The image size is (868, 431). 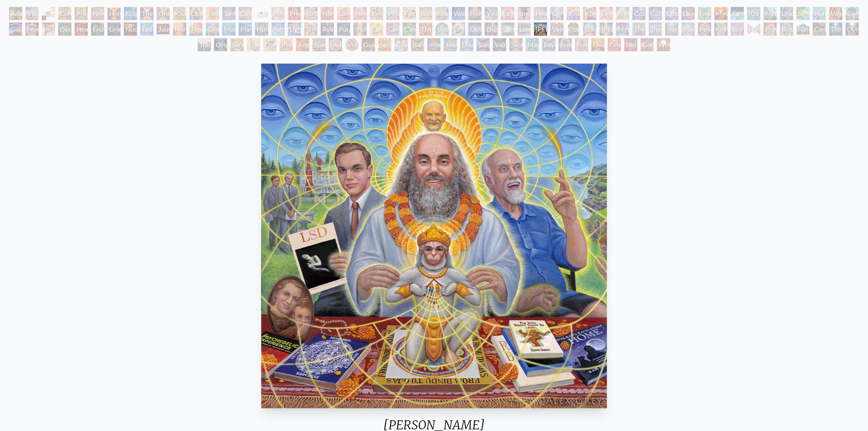 What do you see at coordinates (278, 29) in the screenshot?
I see `div: Networks` at bounding box center [278, 29].